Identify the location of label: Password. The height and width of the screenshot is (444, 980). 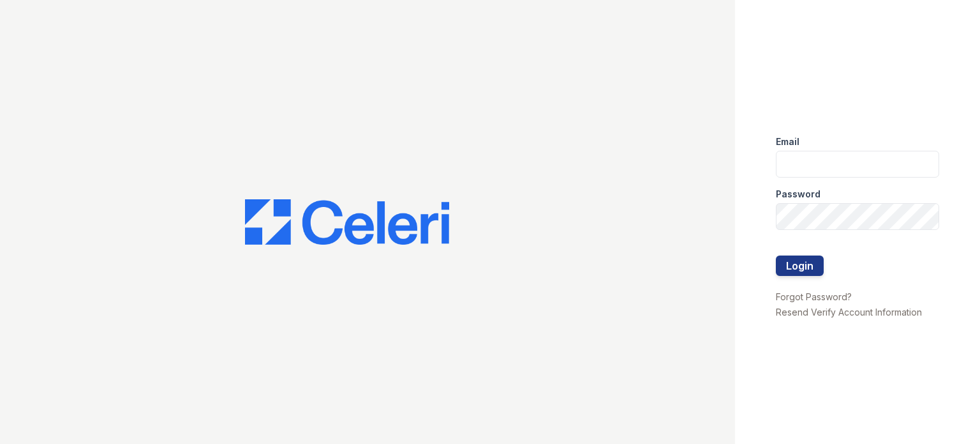
(798, 194).